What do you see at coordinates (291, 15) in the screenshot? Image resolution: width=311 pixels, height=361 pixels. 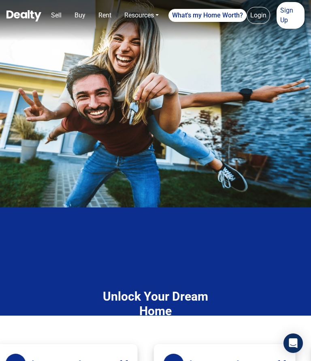 I see `a: Sign Up` at bounding box center [291, 15].